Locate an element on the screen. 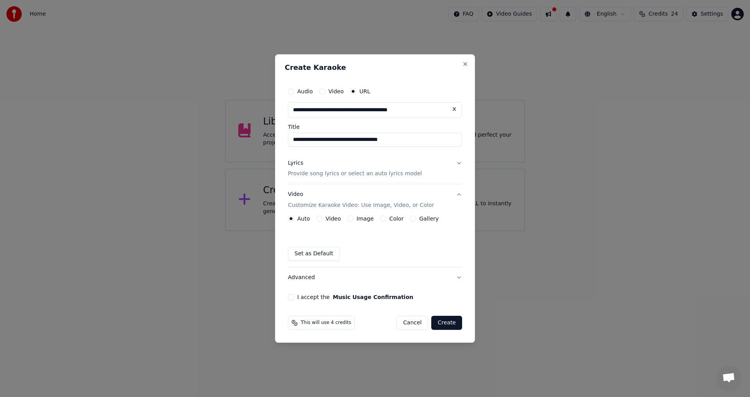  button: VideoCustomize Karaoke Video: Use Image, Video, or Color is located at coordinates (375, 200).